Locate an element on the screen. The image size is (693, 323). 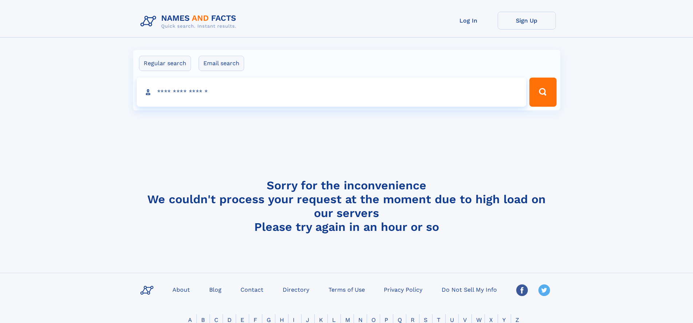
img: Twitter is located at coordinates (544, 290).